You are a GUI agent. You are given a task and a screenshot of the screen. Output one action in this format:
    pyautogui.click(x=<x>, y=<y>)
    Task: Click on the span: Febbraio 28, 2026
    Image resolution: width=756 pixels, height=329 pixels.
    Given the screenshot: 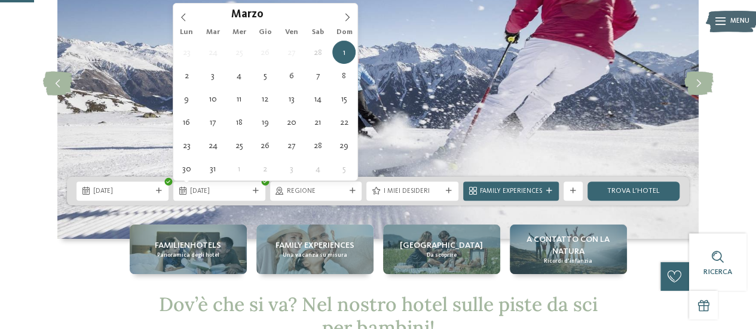 What is the action you would take?
    pyautogui.click(x=317, y=52)
    